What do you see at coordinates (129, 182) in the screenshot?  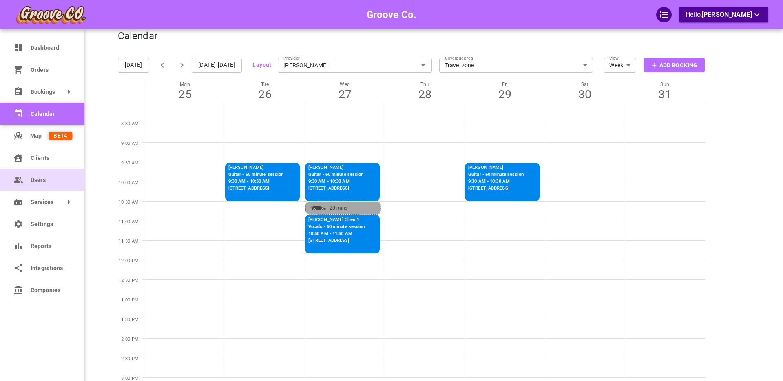 I see `span: 10:00 AM` at bounding box center [129, 182].